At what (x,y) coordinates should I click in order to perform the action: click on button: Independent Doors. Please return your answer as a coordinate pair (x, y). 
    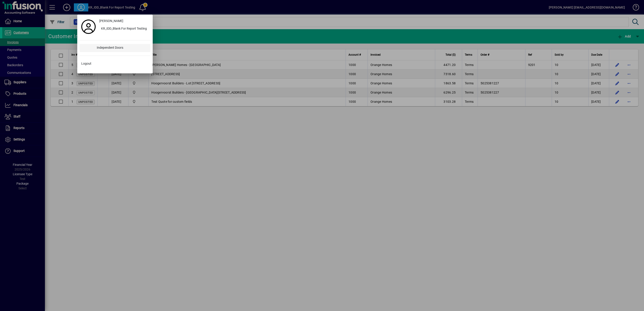
    Looking at the image, I should click on (115, 48).